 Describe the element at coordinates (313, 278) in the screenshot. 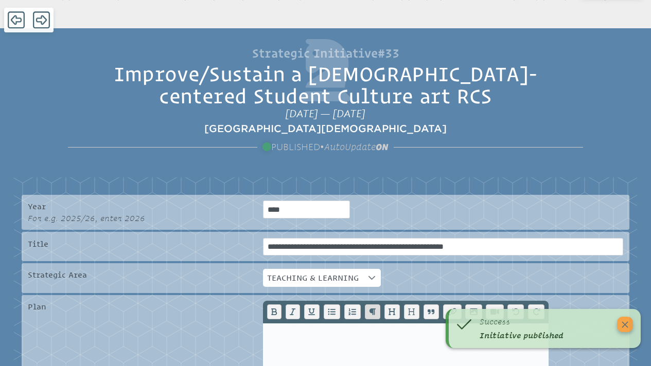

I see `span: Teaching & Learning` at that location.